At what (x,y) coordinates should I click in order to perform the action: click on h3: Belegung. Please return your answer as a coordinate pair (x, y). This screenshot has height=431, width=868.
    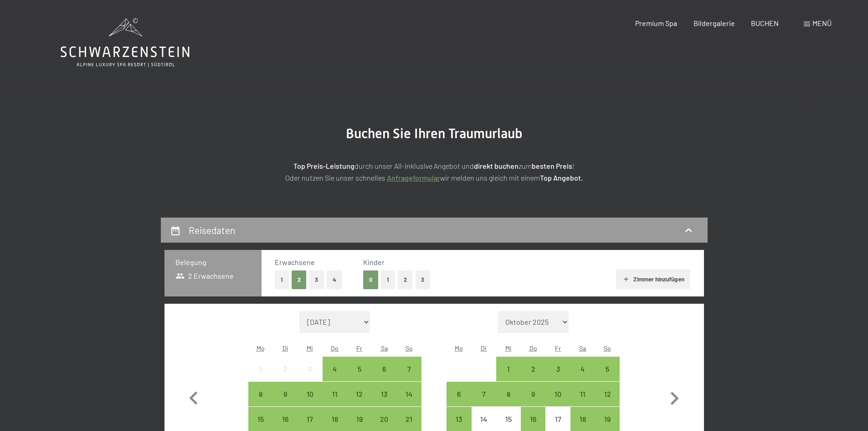
    Looking at the image, I should click on (213, 262).